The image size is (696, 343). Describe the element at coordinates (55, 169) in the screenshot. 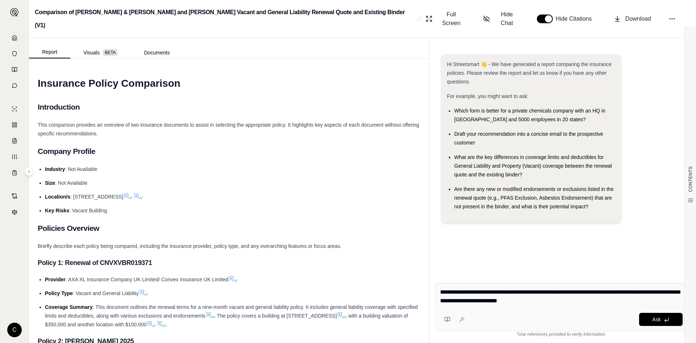

I see `span: Industry` at that location.